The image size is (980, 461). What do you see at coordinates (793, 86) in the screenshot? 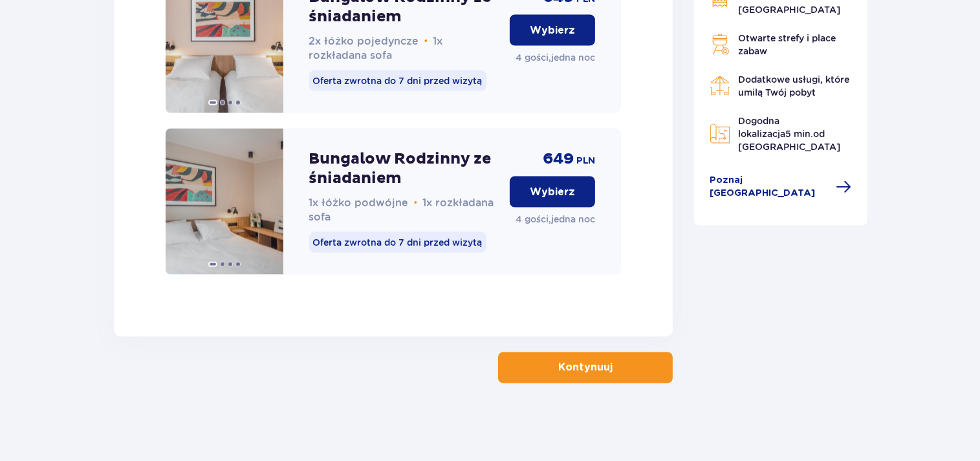
I see `span: Dodatkowe usługi, które umilą Twój pobyt` at bounding box center [793, 86].